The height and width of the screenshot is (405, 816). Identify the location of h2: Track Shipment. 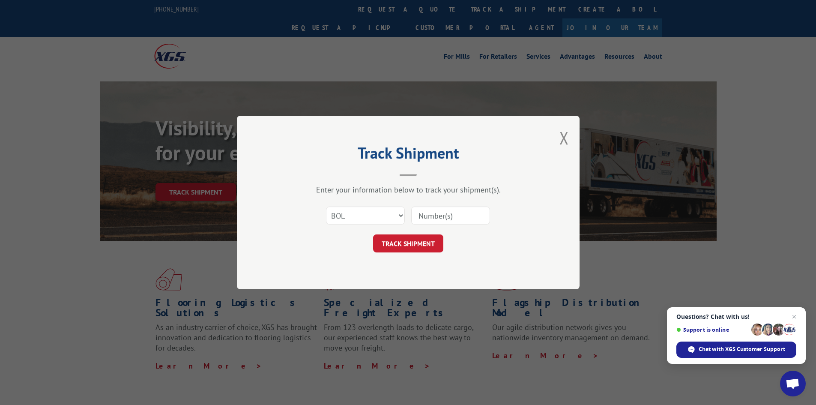
(408, 155).